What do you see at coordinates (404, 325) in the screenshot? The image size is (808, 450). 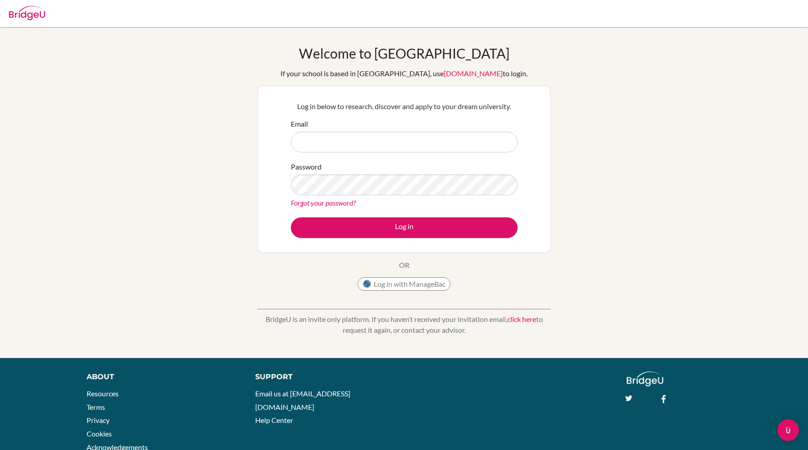 I see `p: BridgeU is an invite only platform. If you haven’t received your invitation email, to request it ...` at bounding box center [404, 325].